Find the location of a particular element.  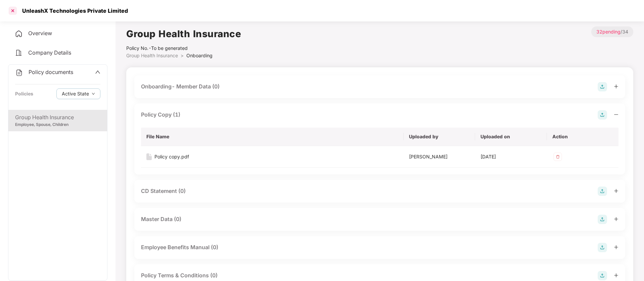

div: Group Health Insurance is located at coordinates (58, 118).